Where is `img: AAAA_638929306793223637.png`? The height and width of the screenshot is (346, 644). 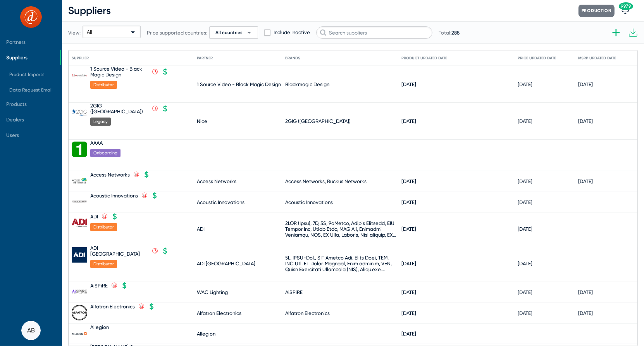
img: AAAA_638929306793223637.png is located at coordinates (79, 149).